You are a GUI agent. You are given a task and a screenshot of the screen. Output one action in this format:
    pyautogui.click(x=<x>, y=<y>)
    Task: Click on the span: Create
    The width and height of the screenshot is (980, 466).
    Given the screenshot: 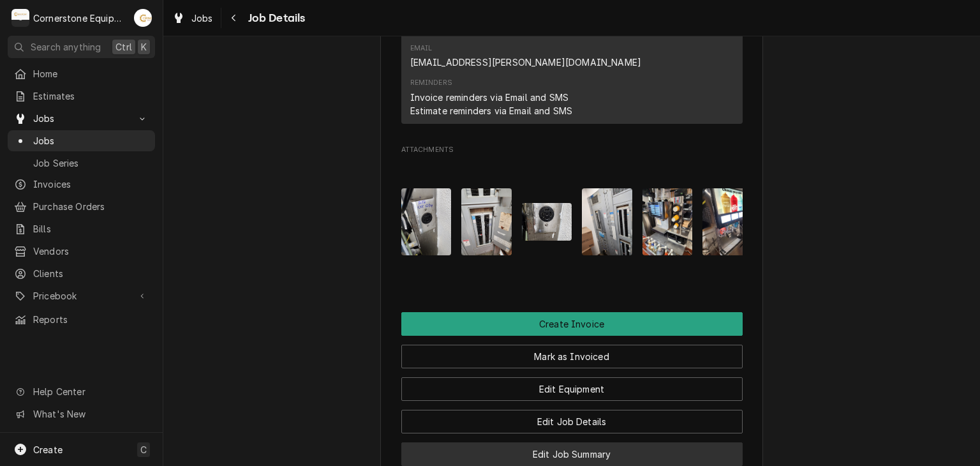 What is the action you would take?
    pyautogui.click(x=48, y=449)
    